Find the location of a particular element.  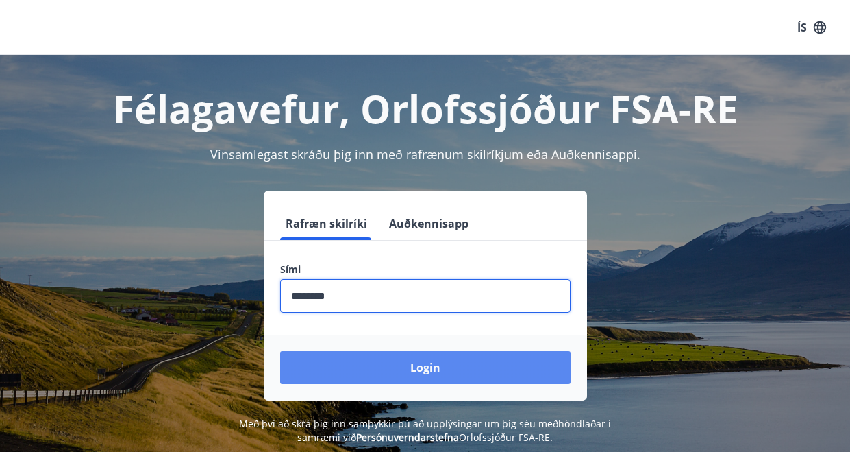

button: ÍS is located at coordinates (812, 27).